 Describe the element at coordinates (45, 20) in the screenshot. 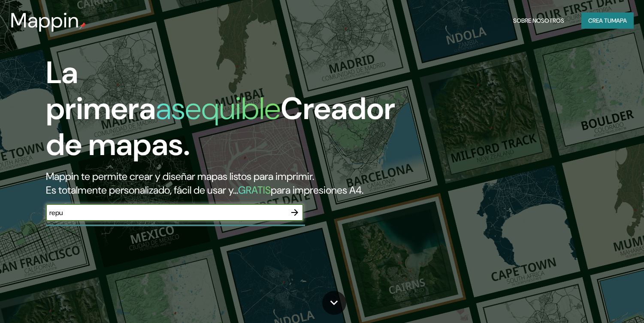

I see `font: Mappin` at that location.